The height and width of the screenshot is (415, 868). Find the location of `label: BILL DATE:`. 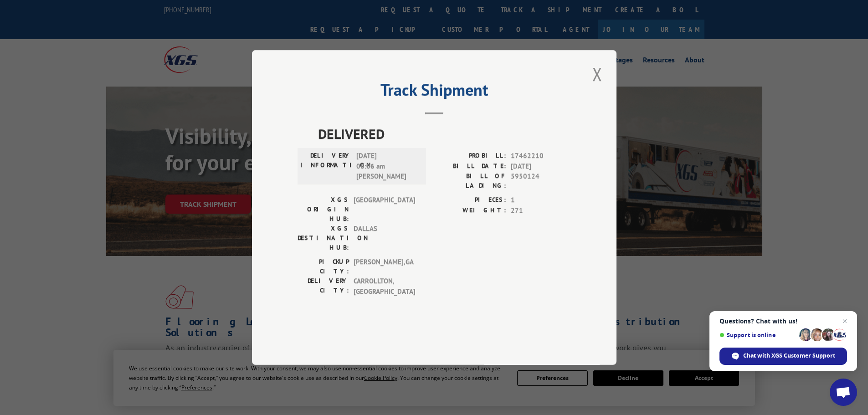

label: BILL DATE: is located at coordinates (470, 166).